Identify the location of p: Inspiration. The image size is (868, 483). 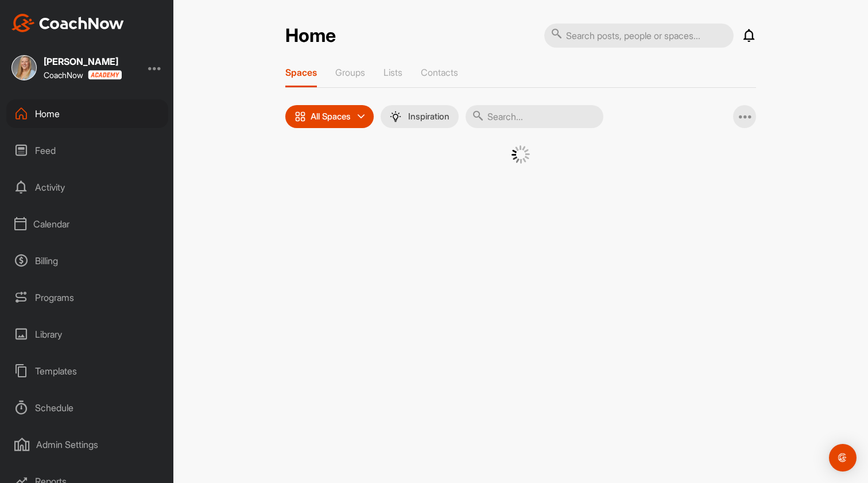
(429, 116).